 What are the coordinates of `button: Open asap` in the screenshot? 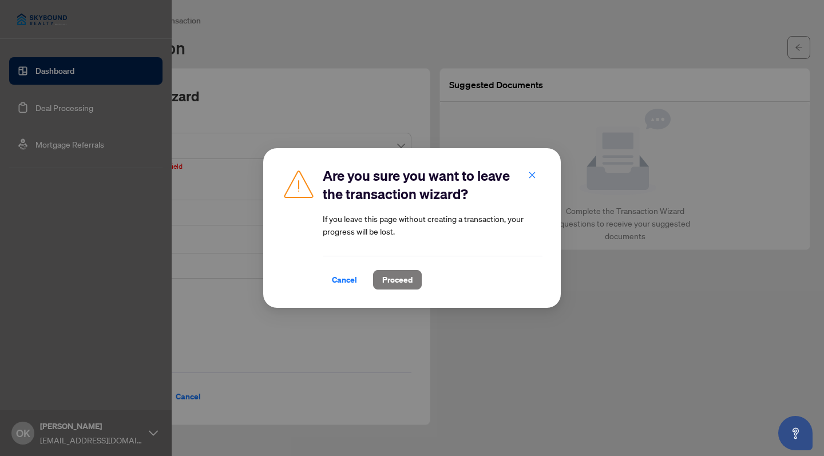 It's located at (796, 433).